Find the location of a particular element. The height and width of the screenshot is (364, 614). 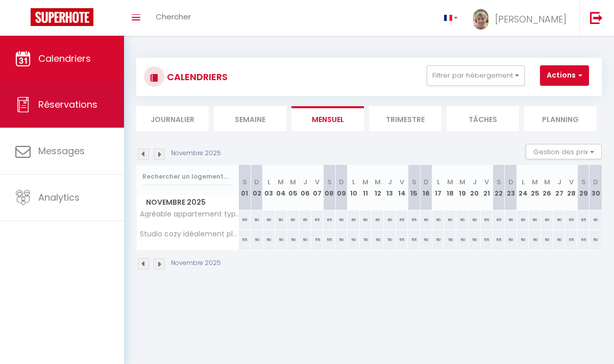

li: Mensuel is located at coordinates (328, 118).